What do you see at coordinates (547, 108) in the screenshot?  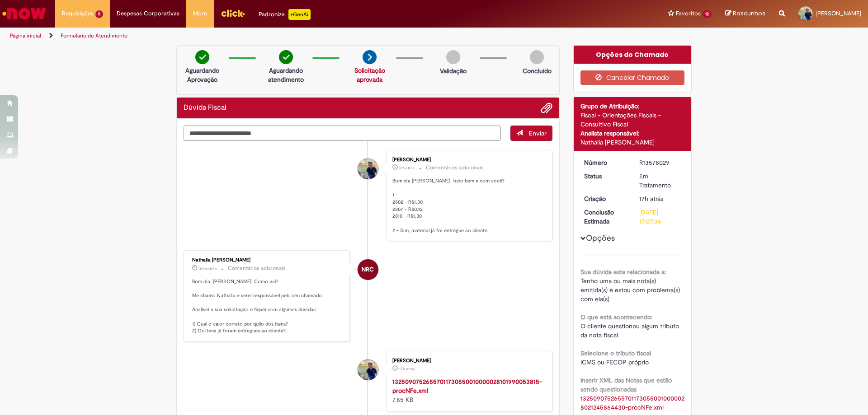 I see `button: Adicionar anexos` at bounding box center [547, 108].